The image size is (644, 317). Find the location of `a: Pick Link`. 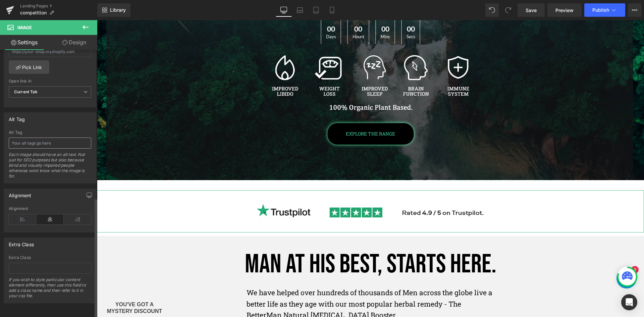

a: Pick Link is located at coordinates (29, 67).